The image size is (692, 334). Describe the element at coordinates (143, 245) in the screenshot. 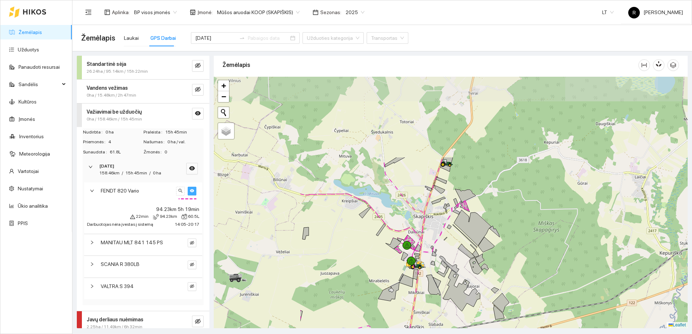

I see `div: MANITAU MLT 841 145 PSeye-invisible` at that location.